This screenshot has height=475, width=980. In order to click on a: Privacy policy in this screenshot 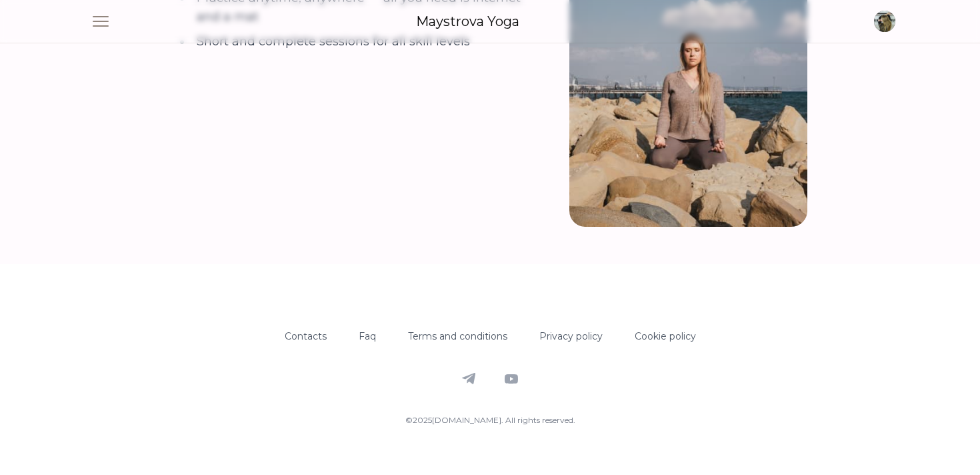, I will do `click(571, 336)`.